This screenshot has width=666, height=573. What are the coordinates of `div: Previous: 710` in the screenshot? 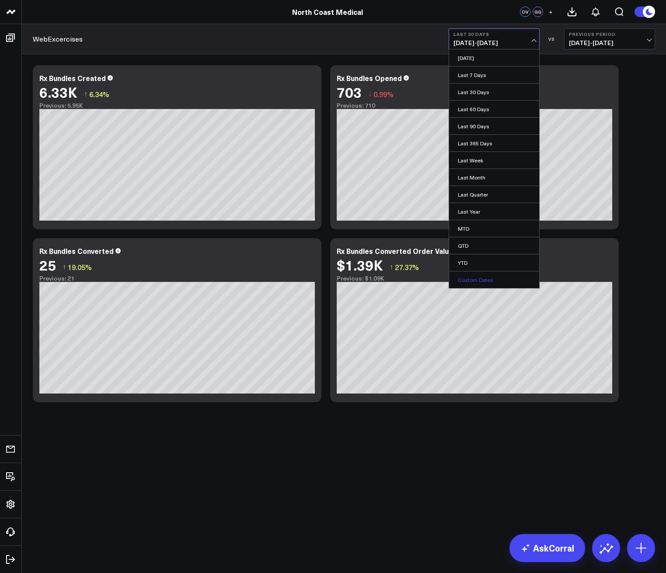 It's located at (475, 105).